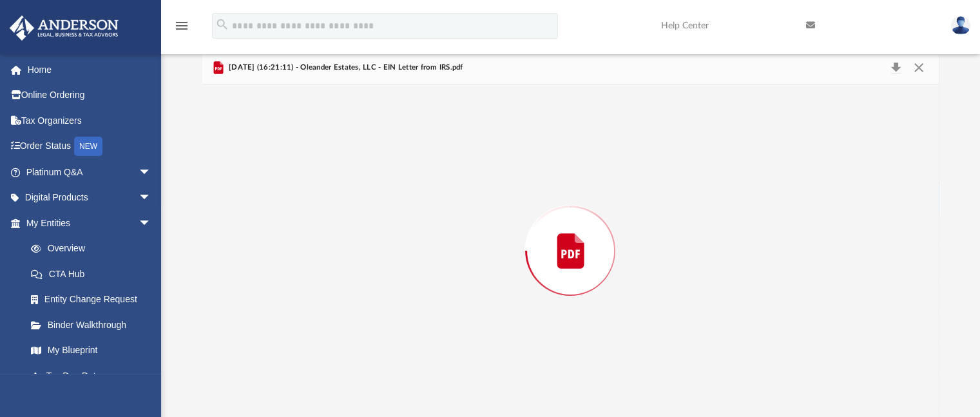 This screenshot has height=417, width=980. Describe the element at coordinates (64, 28) in the screenshot. I see `img: Anderson Advisors Platinum Portal` at that location.